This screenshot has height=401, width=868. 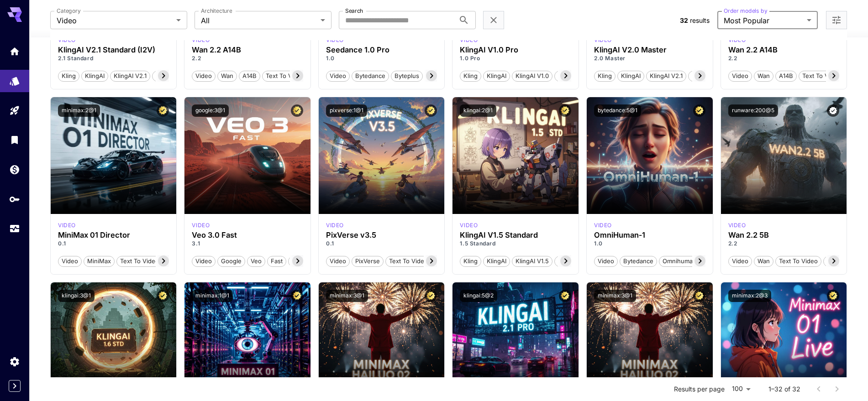 What do you see at coordinates (130, 76) in the screenshot?
I see `button: KlingAI v2.1` at bounding box center [130, 76].